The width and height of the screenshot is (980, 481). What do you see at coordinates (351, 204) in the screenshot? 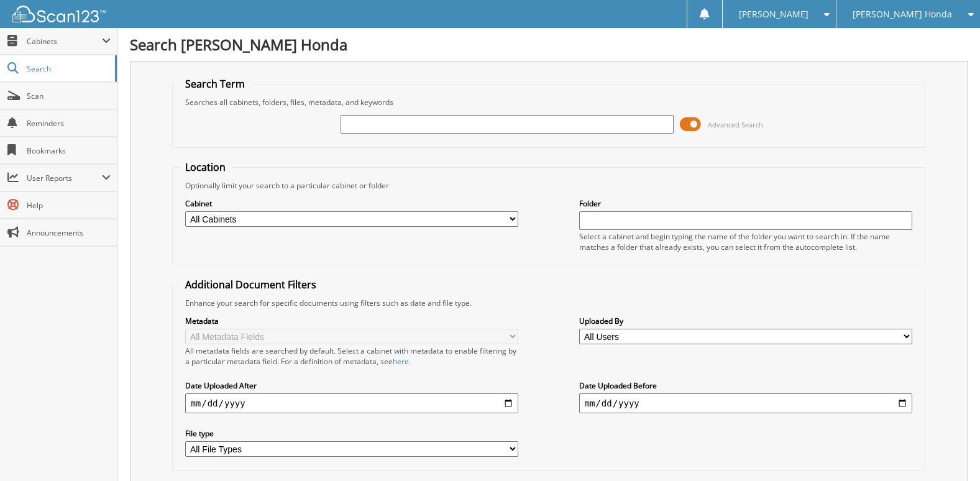
I see `label: Cabinet` at bounding box center [351, 204].